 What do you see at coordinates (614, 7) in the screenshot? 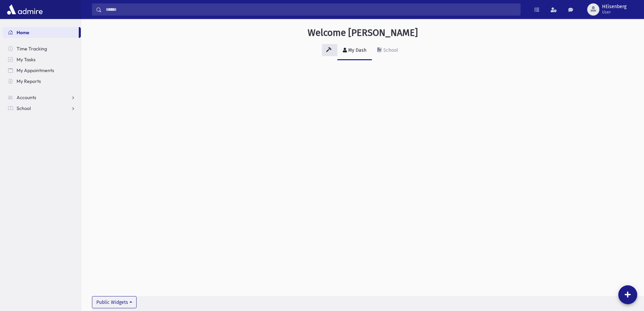
I see `span: HEisenberg` at bounding box center [614, 7].